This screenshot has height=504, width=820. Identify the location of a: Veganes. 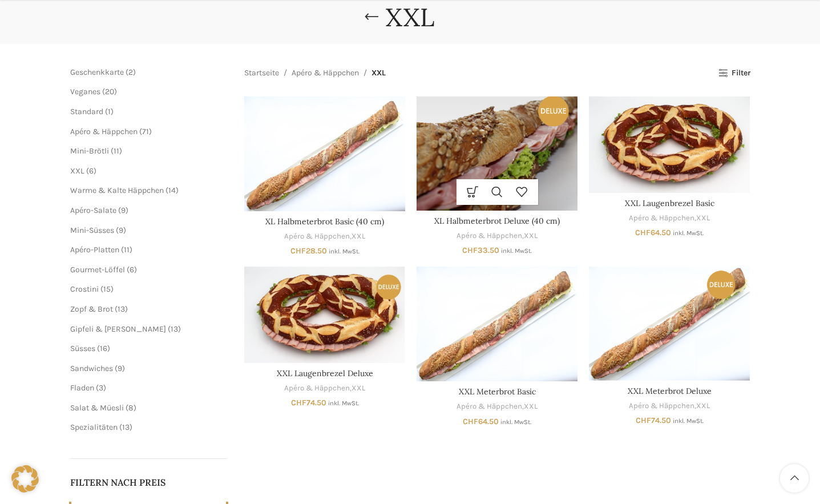
(85, 91).